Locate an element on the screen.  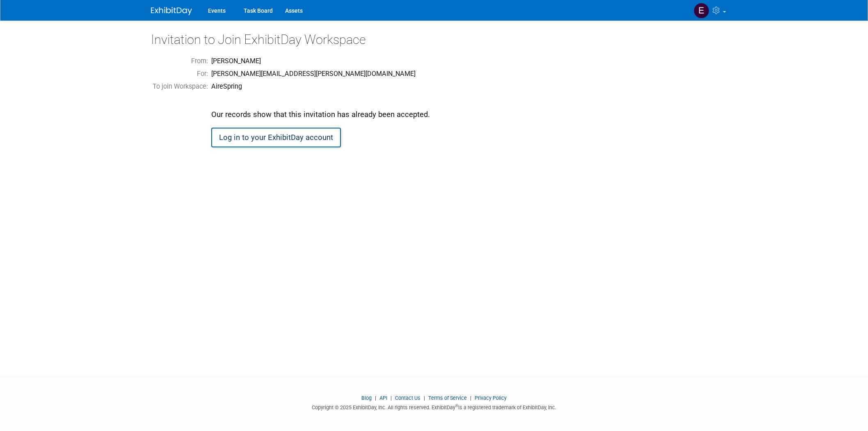
td: To join Workspace: is located at coordinates (180, 87).